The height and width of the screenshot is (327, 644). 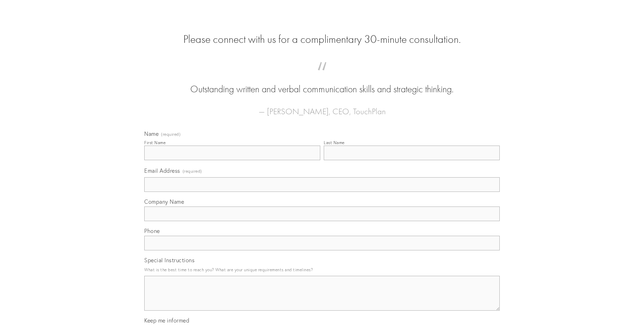 I want to click on span: Phone, so click(x=152, y=231).